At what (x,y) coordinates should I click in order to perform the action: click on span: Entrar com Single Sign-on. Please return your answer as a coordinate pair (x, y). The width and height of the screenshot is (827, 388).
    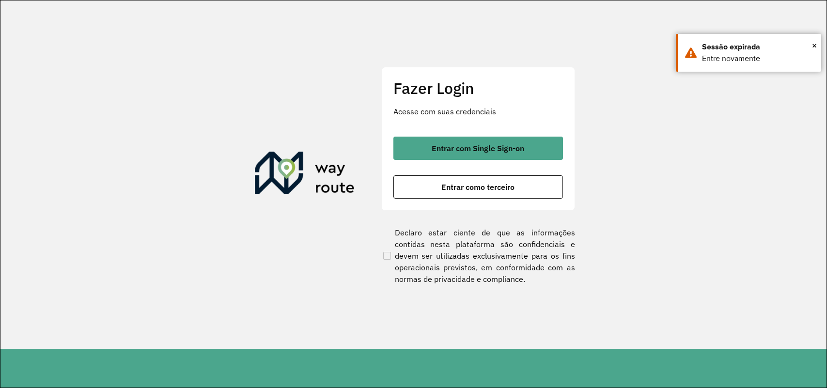
    Looking at the image, I should click on (478, 148).